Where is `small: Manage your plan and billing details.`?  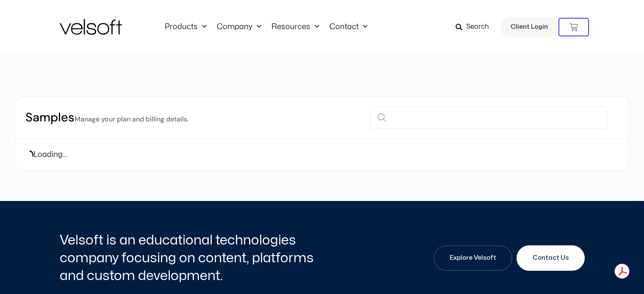 small: Manage your plan and billing details. is located at coordinates (131, 119).